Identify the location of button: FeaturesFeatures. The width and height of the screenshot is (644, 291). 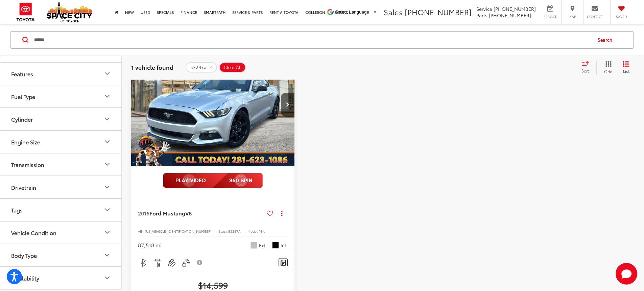
(61, 73).